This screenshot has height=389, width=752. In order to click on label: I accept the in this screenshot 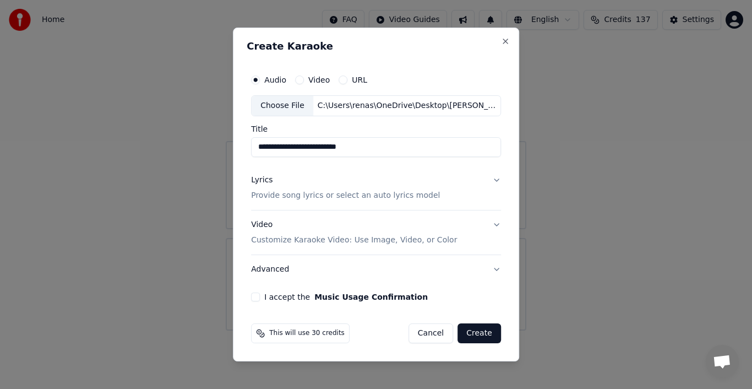, I will do `click(346, 297)`.